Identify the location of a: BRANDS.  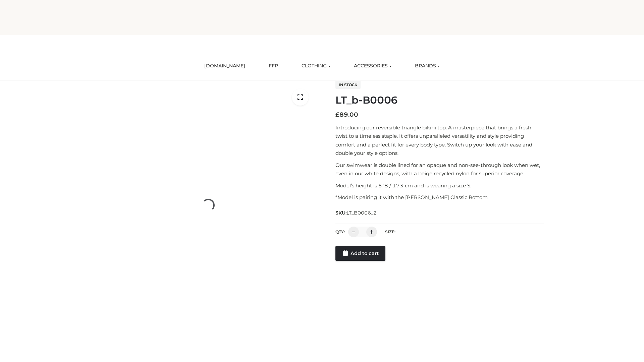
(427, 66).